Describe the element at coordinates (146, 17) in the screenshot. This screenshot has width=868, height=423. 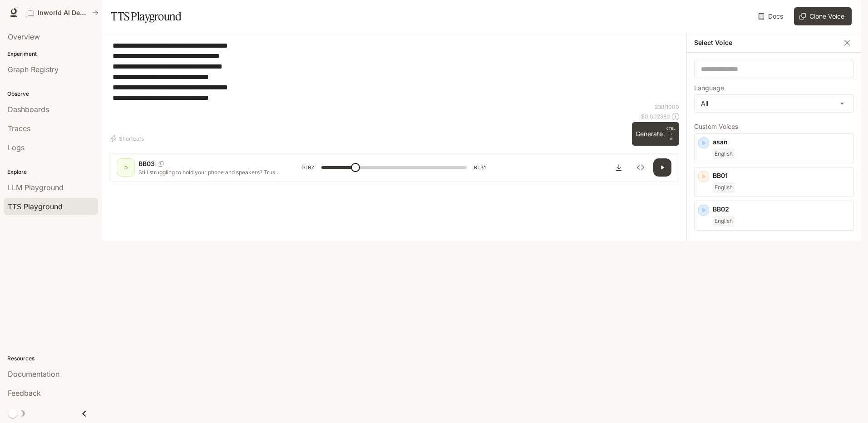
I see `h1: TTS Playground` at that location.